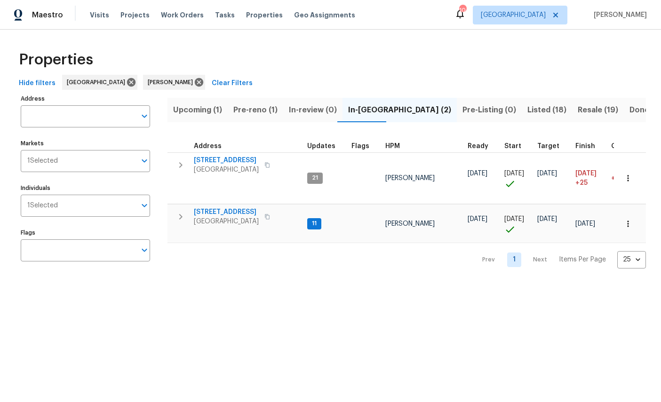  What do you see at coordinates (314, 224) in the screenshot?
I see `span: 11` at bounding box center [314, 224].